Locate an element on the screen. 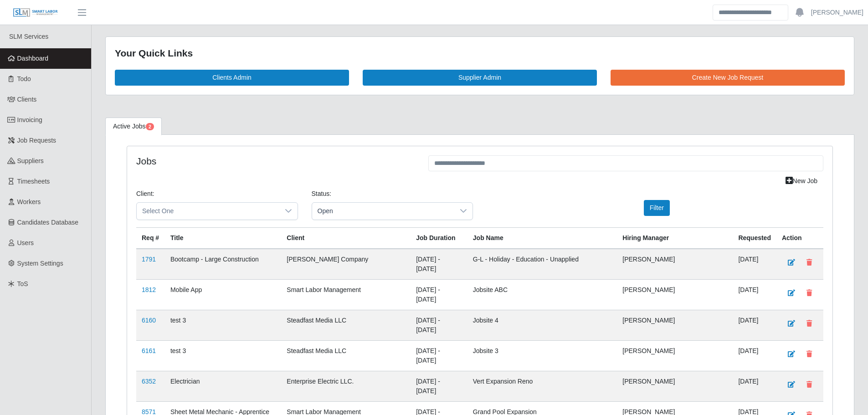 This screenshot has height=415, width=868. td: Smart Labor Management is located at coordinates (346, 294).